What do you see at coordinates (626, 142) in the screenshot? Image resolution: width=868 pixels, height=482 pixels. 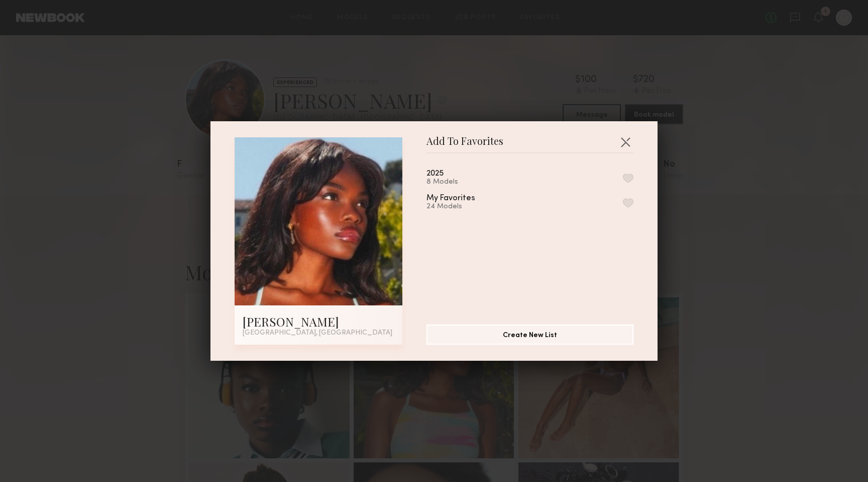 I see `button: Close` at bounding box center [626, 142].